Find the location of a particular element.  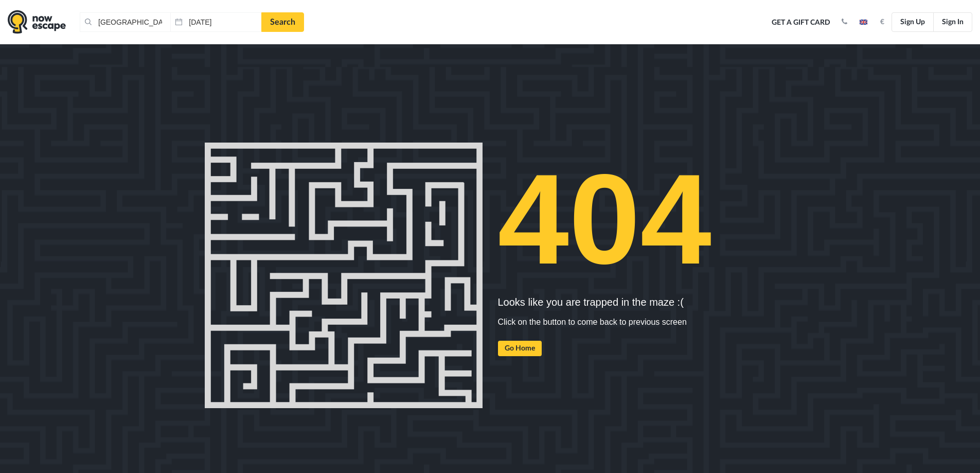

input: Date is located at coordinates (215, 23).